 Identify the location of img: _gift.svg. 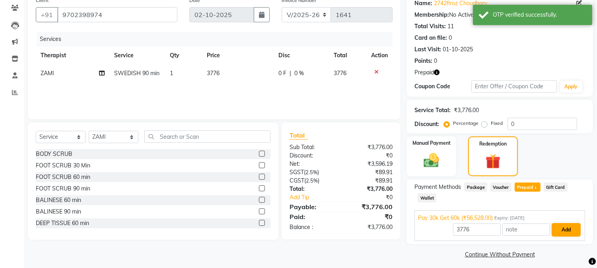
(493, 162).